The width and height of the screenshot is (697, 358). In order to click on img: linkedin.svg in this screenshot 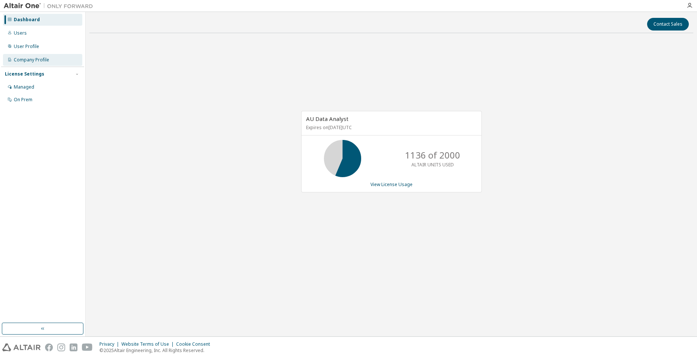, I will do `click(73, 348)`.